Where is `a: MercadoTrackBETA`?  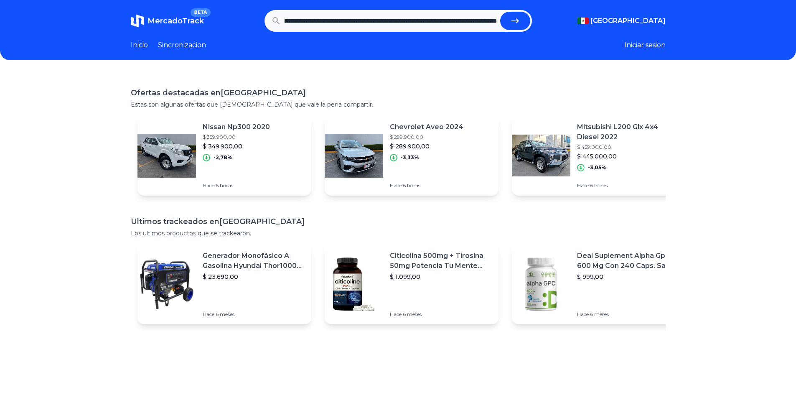 a: MercadoTrackBETA is located at coordinates (167, 21).